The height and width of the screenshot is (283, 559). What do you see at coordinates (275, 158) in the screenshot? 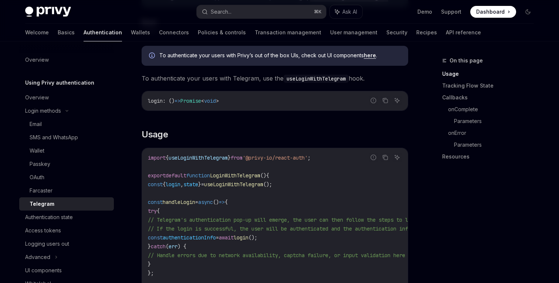
I see `span: '@privy-io/react-auth'` at bounding box center [275, 158].